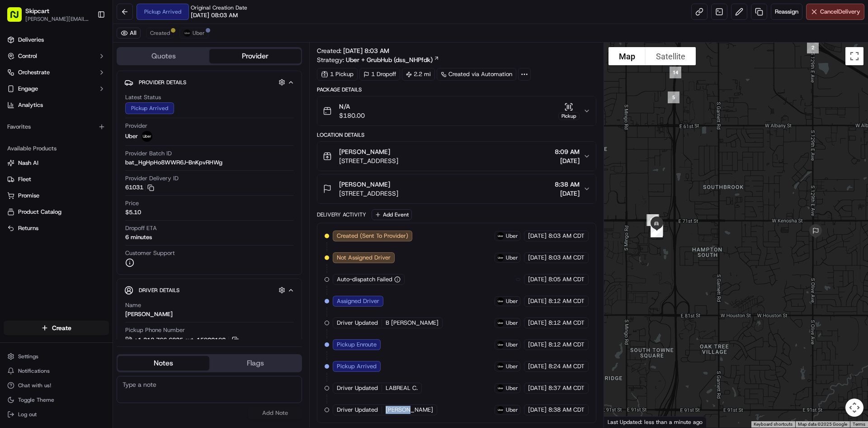 This screenshot has height=428, width=868. Describe the element at coordinates (854, 407) in the screenshot. I see `button: Map camera controls` at that location.